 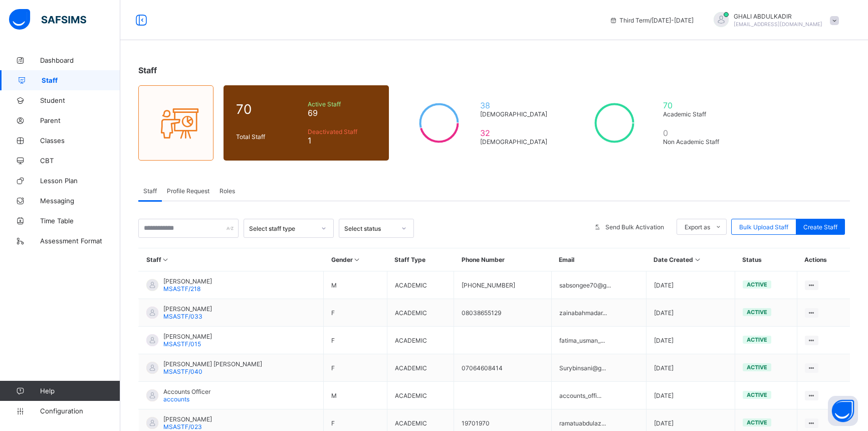 What do you see at coordinates (80, 411) in the screenshot?
I see `span: Configuration` at bounding box center [80, 411].